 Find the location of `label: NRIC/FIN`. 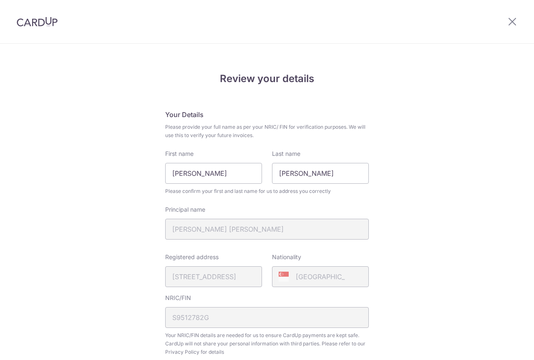

label: NRIC/FIN is located at coordinates (178, 298).